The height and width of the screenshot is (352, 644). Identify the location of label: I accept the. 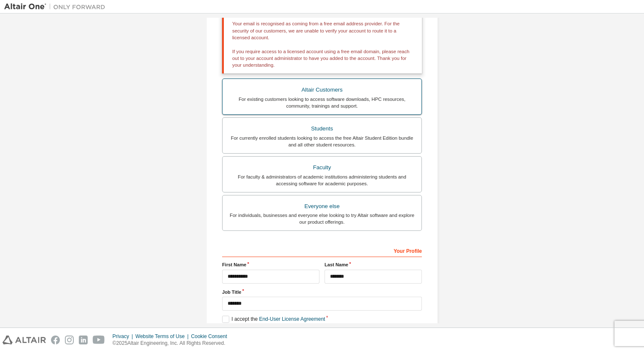
(274, 319).